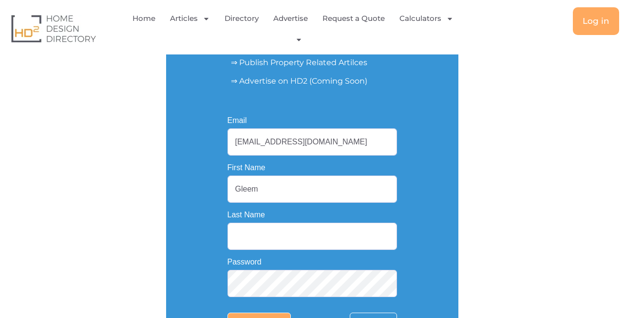 The width and height of the screenshot is (624, 318). I want to click on label: First Name, so click(246, 168).